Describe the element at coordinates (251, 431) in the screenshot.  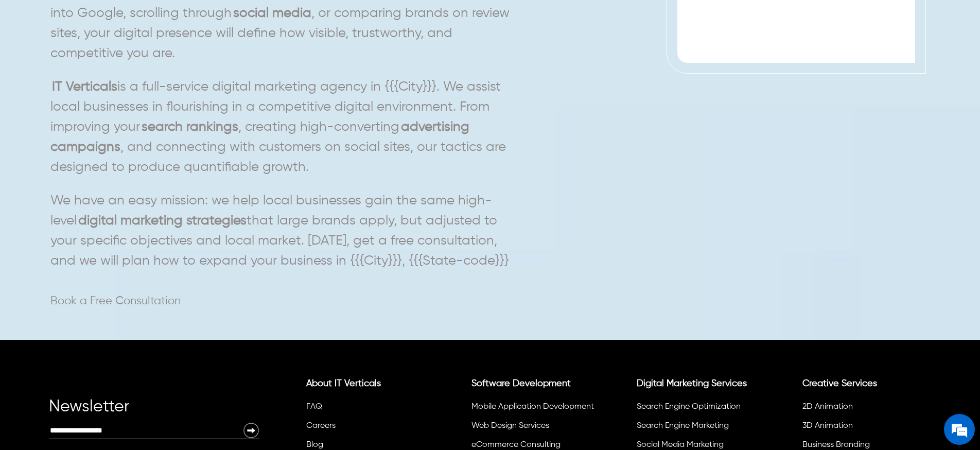
I see `div: Newsletter Submit` at that location.